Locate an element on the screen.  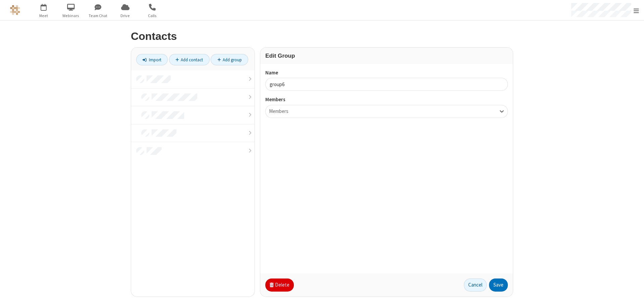
span: Team Chat is located at coordinates (98, 15).